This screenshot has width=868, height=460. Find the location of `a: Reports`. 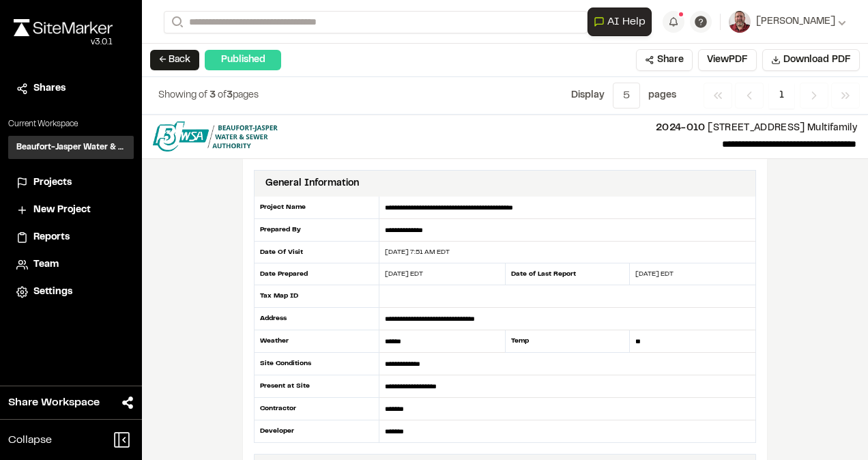

a: Reports is located at coordinates (71, 238).